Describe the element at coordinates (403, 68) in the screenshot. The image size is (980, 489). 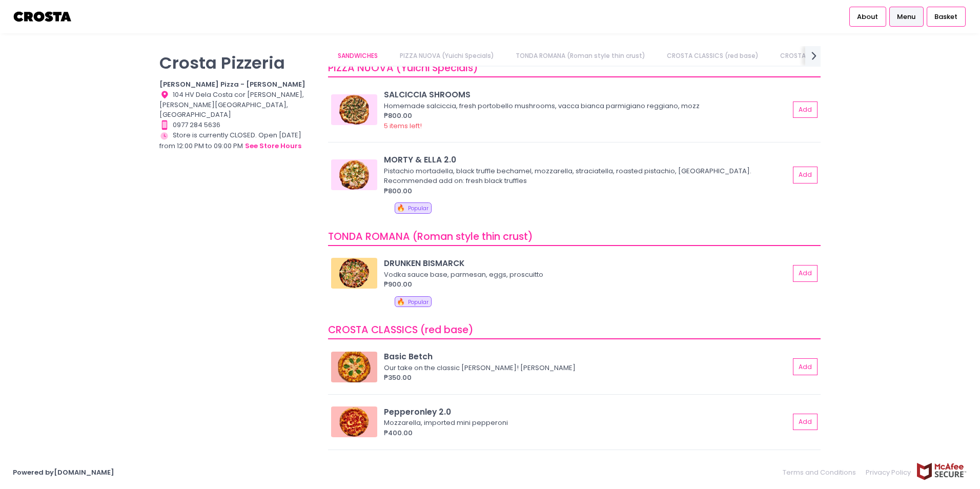
I see `span: PIZZA NUOVA (Yuichi Specials)` at that location.